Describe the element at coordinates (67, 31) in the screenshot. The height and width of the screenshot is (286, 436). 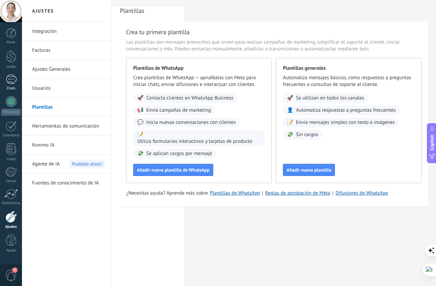
I see `li: Integración` at that location.